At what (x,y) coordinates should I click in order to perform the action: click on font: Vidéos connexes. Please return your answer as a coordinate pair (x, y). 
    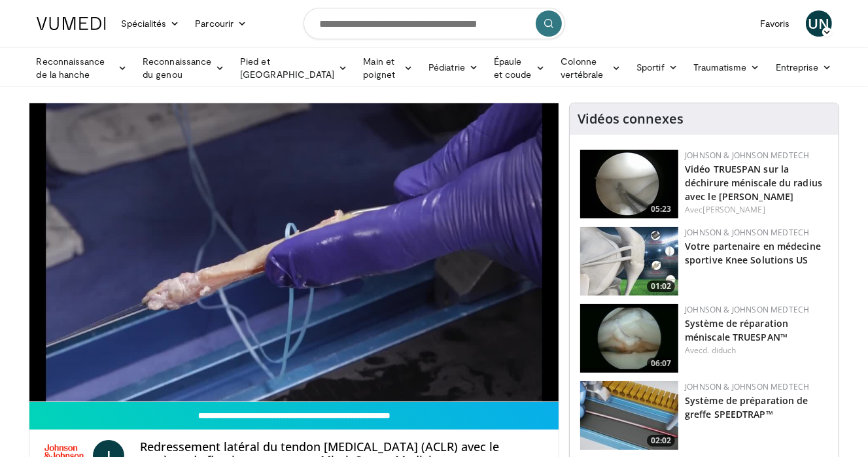
    Looking at the image, I should click on (631, 118).